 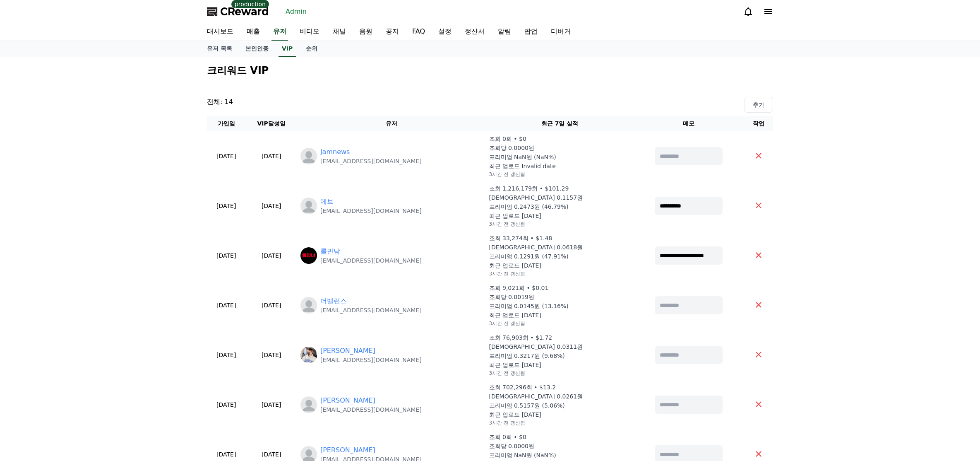 I want to click on p: 프리미엄 0.5157원 (5.06%), so click(x=527, y=406).